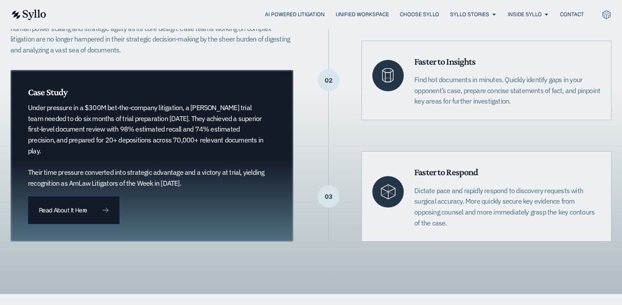 Image resolution: width=622 pixels, height=305 pixels. I want to click on p: 03, so click(329, 197).